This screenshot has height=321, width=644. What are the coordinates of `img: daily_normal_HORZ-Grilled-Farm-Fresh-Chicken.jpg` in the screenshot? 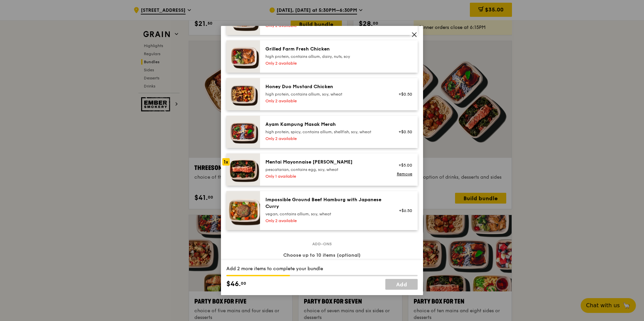 It's located at (243, 57).